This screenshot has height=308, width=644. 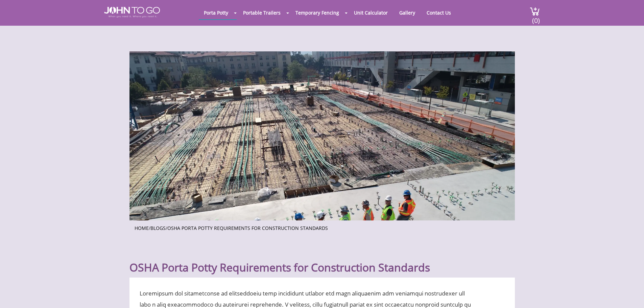 What do you see at coordinates (536, 18) in the screenshot?
I see `span: (0)` at bounding box center [536, 18].